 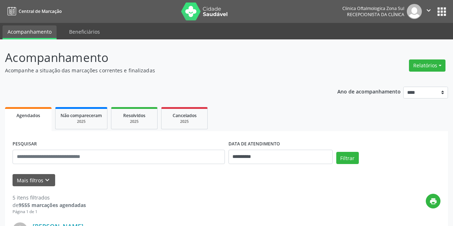 I want to click on span: Cancelados, so click(x=184, y=115).